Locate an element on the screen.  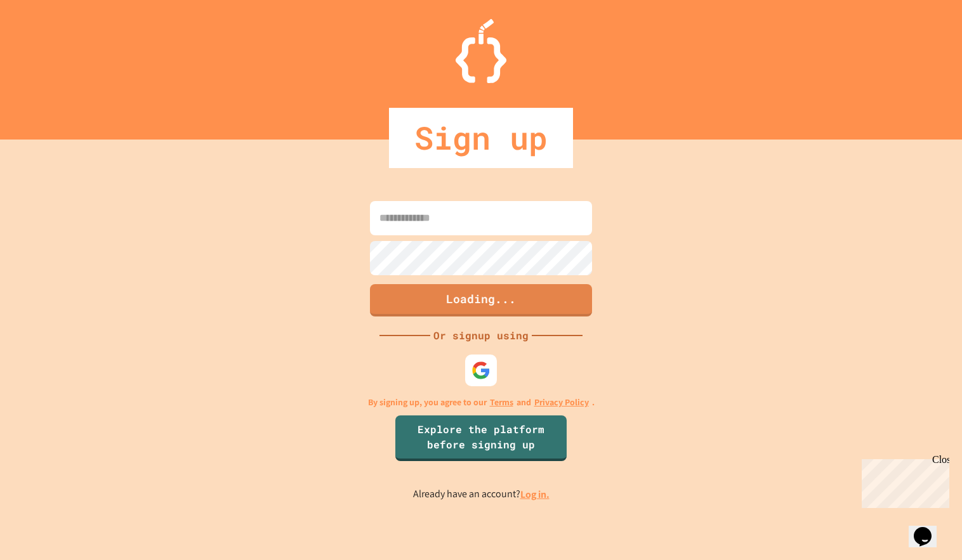
div: Sign up is located at coordinates (481, 137).